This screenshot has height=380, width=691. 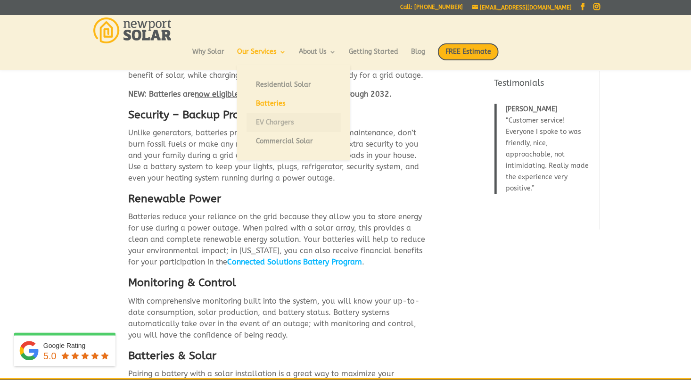 What do you see at coordinates (468, 52) in the screenshot?
I see `span: FREE Estimate` at bounding box center [468, 52].